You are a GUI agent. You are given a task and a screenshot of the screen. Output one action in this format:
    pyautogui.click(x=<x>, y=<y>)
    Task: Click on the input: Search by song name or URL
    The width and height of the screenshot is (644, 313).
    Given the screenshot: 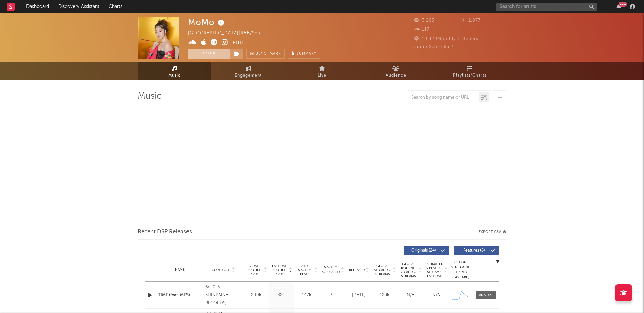 What is the action you would take?
    pyautogui.click(x=443, y=98)
    